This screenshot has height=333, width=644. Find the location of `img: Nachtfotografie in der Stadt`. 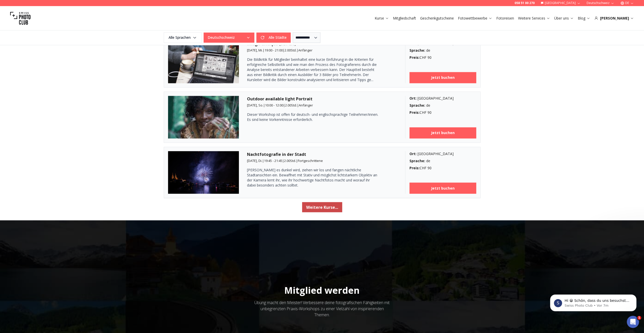

img: Nachtfotografie in der Stadt is located at coordinates (204, 172).